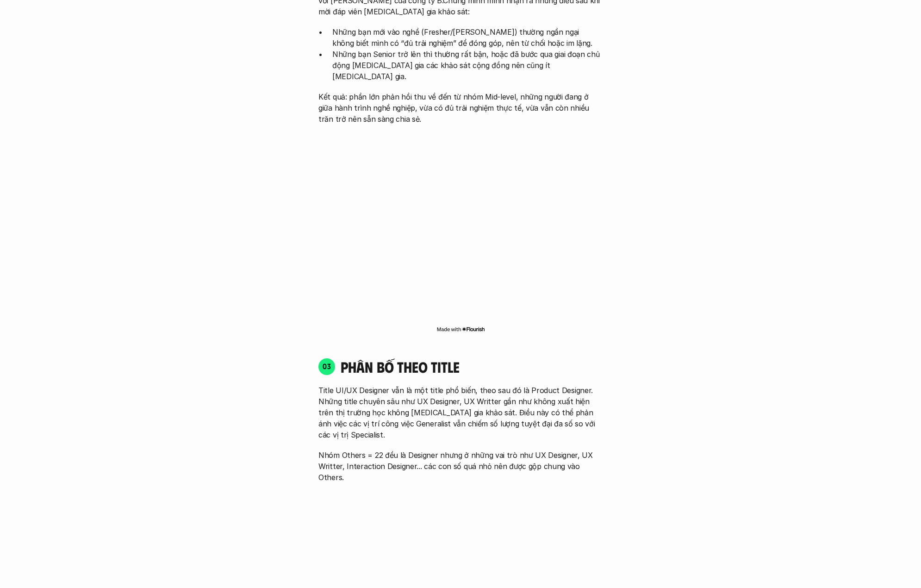 Image resolution: width=921 pixels, height=588 pixels. Describe the element at coordinates (460, 466) in the screenshot. I see `p: Nhóm Others = 22 đều là Designer nhưng ở những vai trò như UX Designer, UX Writter, Interaction D...` at that location.